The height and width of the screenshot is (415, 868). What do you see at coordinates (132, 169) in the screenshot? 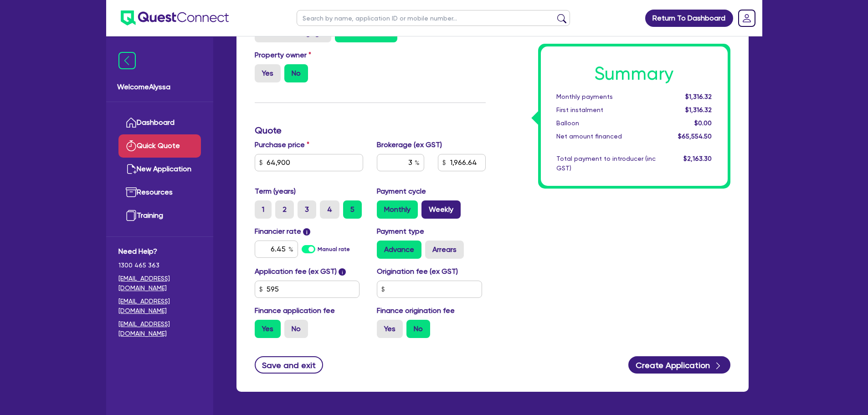
I see `img: new-application` at bounding box center [132, 169].